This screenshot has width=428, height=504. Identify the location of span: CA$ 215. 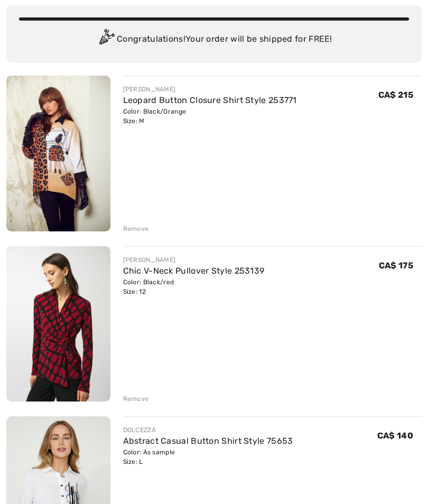
(396, 94).